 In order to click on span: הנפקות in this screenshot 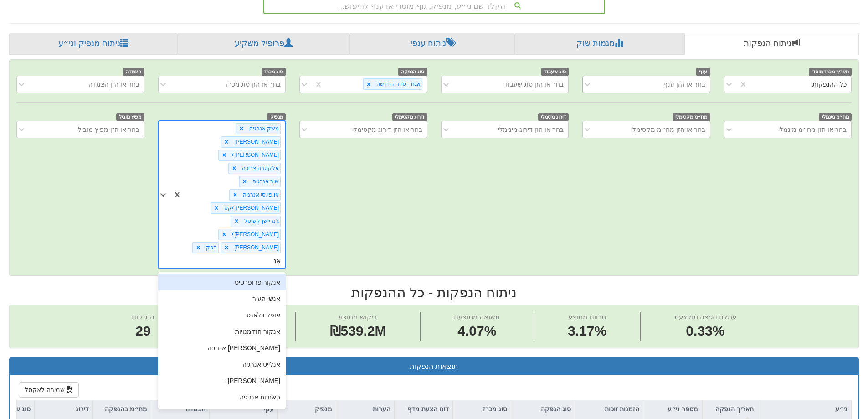, I will do `click(143, 316)`.